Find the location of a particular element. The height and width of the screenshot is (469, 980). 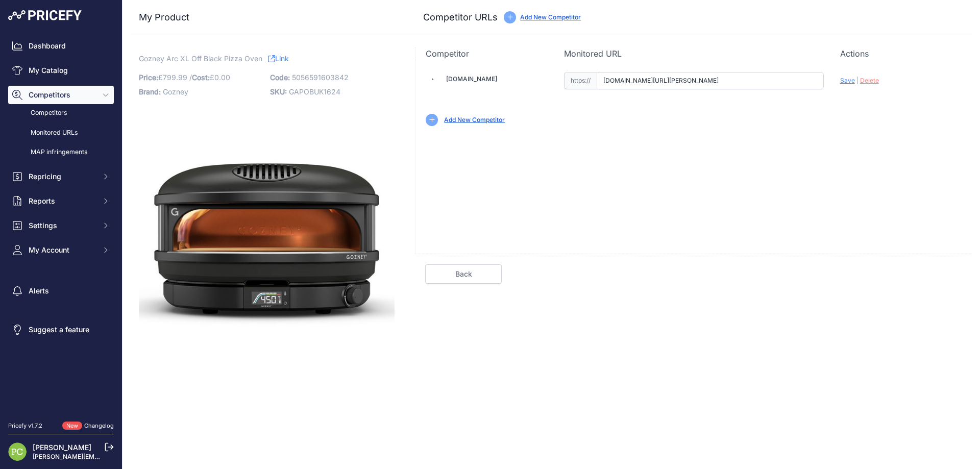

img: Pricefy Logo is located at coordinates (45, 15).